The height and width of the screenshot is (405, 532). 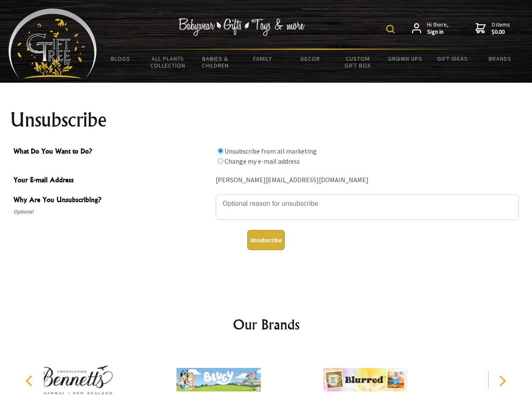 What do you see at coordinates (168, 62) in the screenshot?
I see `a: All Plants Collection` at bounding box center [168, 62].